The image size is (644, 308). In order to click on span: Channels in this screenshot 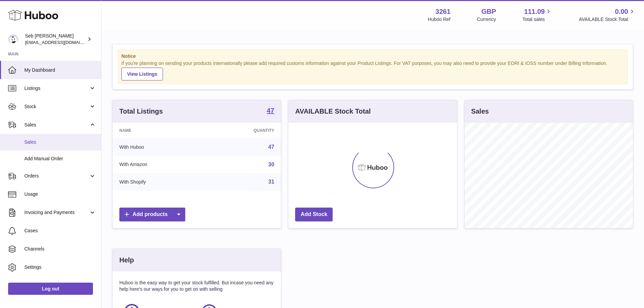, I will do `click(60, 249)`.